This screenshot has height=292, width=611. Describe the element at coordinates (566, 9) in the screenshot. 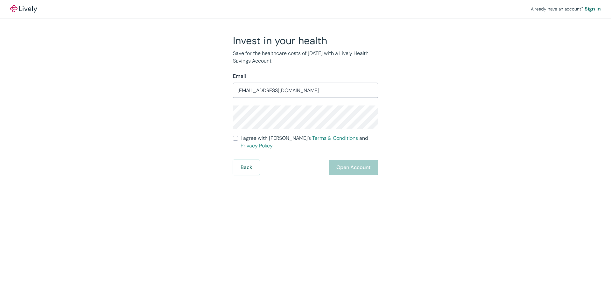

I see `div: Already have an account?` at that location.